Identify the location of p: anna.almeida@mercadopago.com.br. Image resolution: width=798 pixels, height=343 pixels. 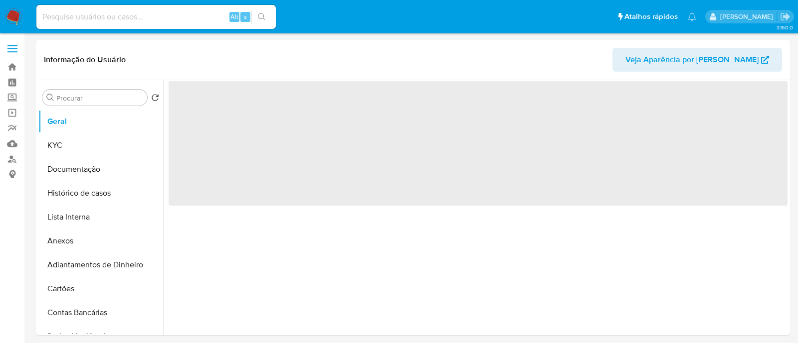
(748, 16).